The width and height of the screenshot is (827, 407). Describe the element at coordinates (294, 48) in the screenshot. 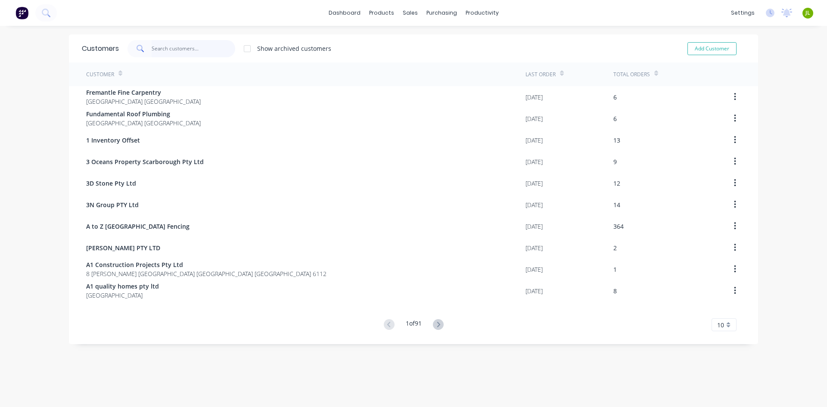

I see `div: Show archived customers` at that location.